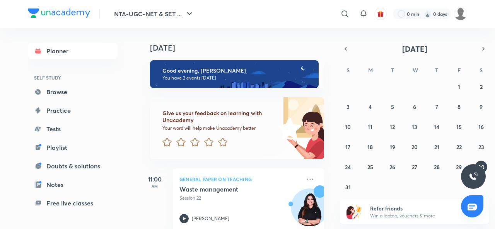 The width and height of the screenshot is (495, 229). I want to click on button: August 26, 2025, so click(392, 167).